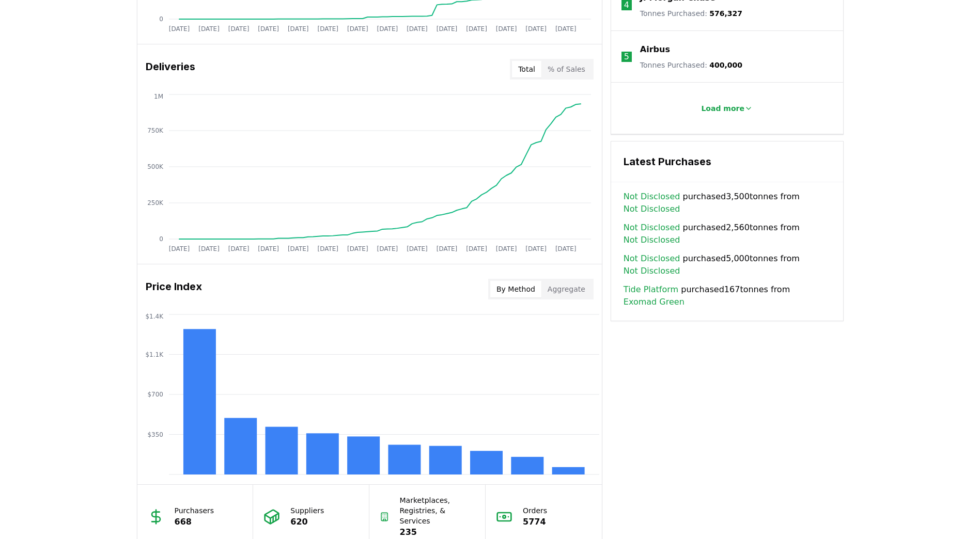 This screenshot has height=539, width=980. What do you see at coordinates (155, 203) in the screenshot?
I see `tspan: 250K` at bounding box center [155, 203].